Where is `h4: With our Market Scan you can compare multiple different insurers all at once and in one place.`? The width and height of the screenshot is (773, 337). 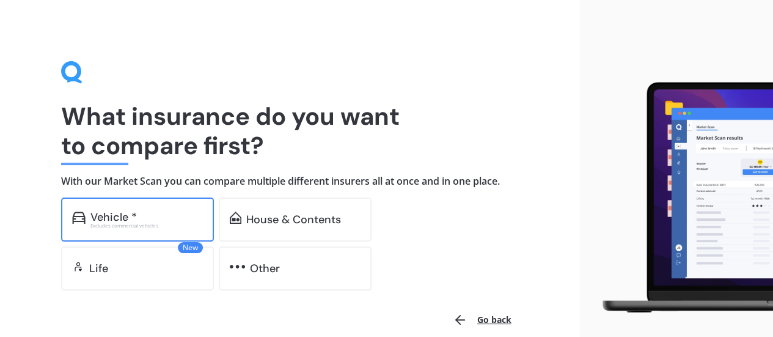
h4: With our Market Scan you can compare multiple different insurers all at once and in one place. is located at coordinates (290, 181).